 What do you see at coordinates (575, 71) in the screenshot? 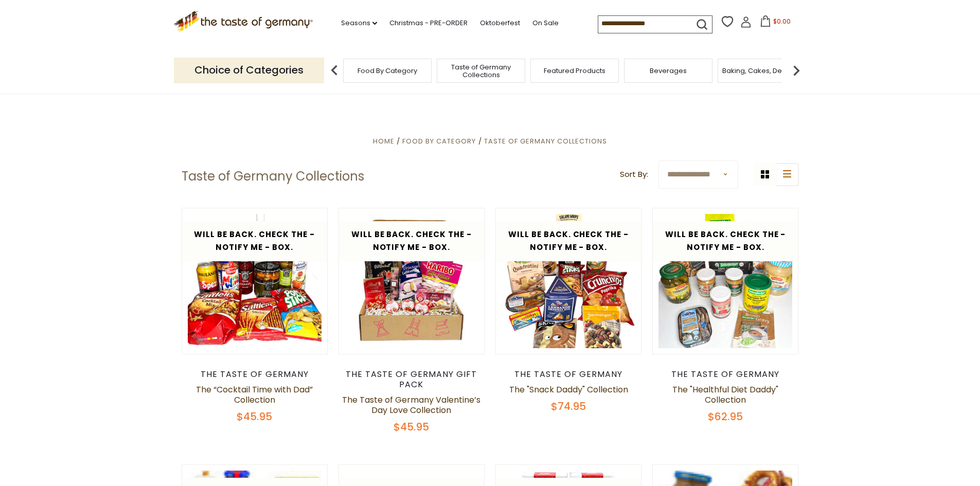
I see `span: Featured Products` at bounding box center [575, 71].